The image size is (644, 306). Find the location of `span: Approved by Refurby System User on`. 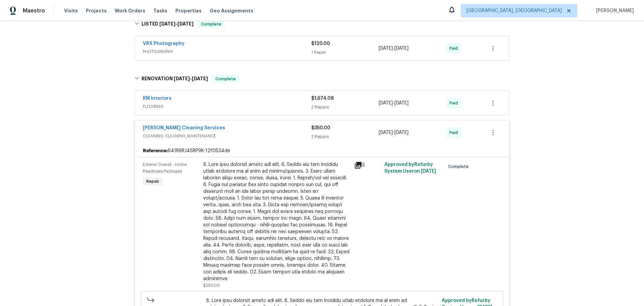

span: Approved by Refurby System User on is located at coordinates (410, 168).